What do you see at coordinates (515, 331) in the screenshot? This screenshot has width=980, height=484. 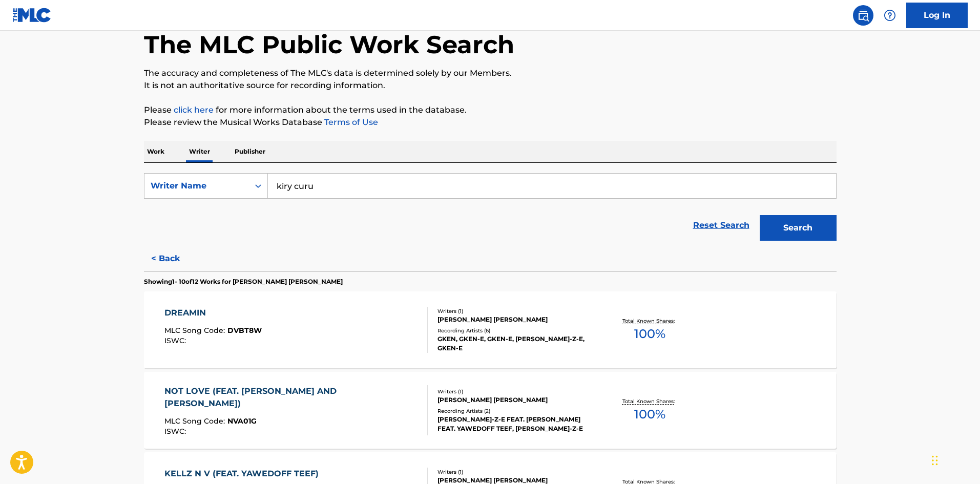 I see `div: Recording Artists ( 6 )` at bounding box center [515, 331].